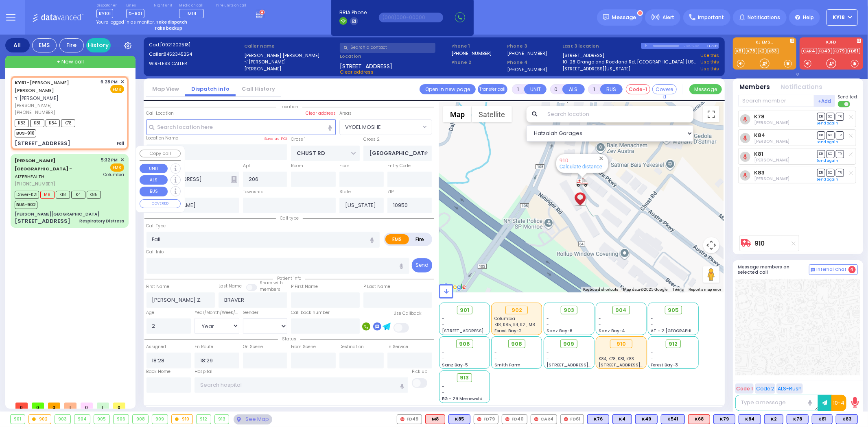 This screenshot has width=868, height=427. What do you see at coordinates (710, 62) in the screenshot?
I see `a: Use this` at bounding box center [710, 62].